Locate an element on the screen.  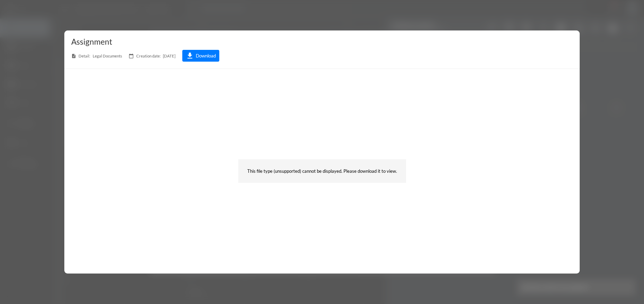
span: Legal Documents is located at coordinates (97, 56).